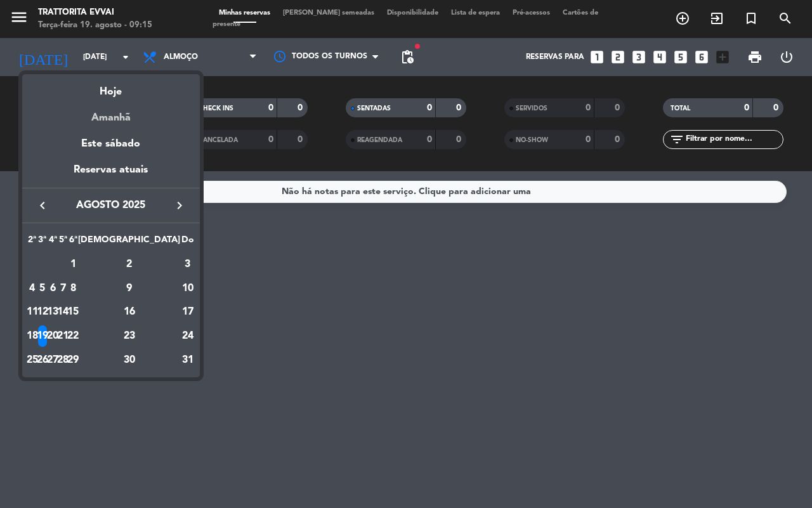 The width and height of the screenshot is (812, 508). I want to click on td: 8 de agosto de 2025, so click(73, 289).